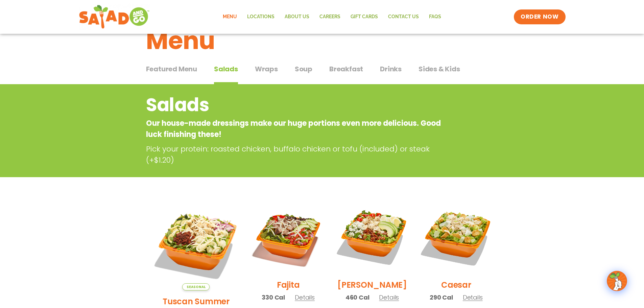 This screenshot has width=644, height=308. I want to click on span: Soup, so click(304, 69).